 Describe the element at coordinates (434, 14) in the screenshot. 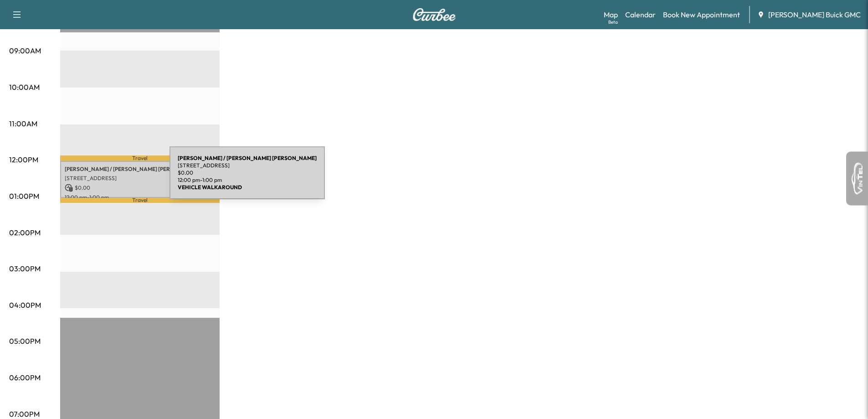

I see `img: Curbee Logo` at that location.